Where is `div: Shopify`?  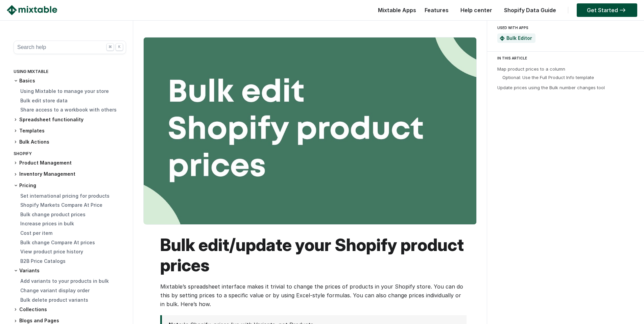
div: Shopify is located at coordinates (70, 154).